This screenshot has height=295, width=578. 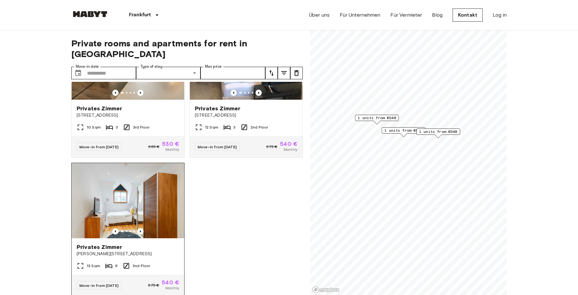 I want to click on a: Blog, so click(x=438, y=15).